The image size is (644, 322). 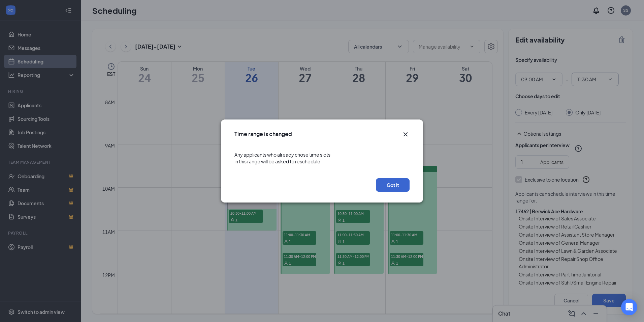 What do you see at coordinates (393, 185) in the screenshot?
I see `button: Got it` at bounding box center [393, 185].